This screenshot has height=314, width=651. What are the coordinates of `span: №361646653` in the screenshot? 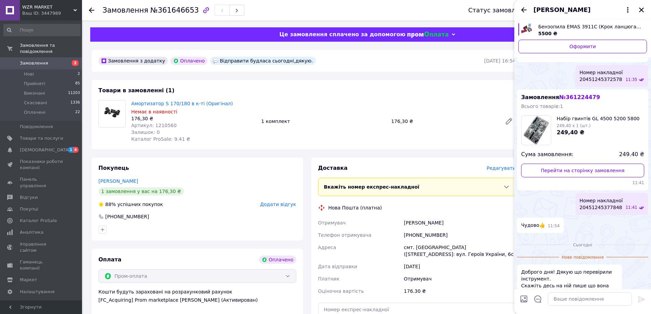 It's located at (175, 10).